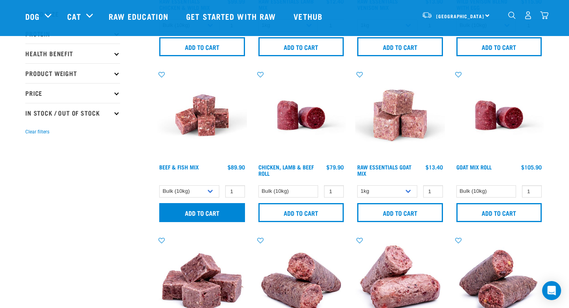 The width and height of the screenshot is (569, 308). What do you see at coordinates (427, 15) in the screenshot?
I see `img: van-moving.png` at bounding box center [427, 15].